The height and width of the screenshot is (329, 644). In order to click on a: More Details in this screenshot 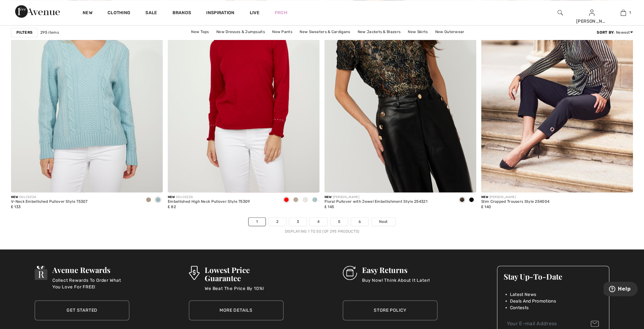, I will do `click(236, 310)`.